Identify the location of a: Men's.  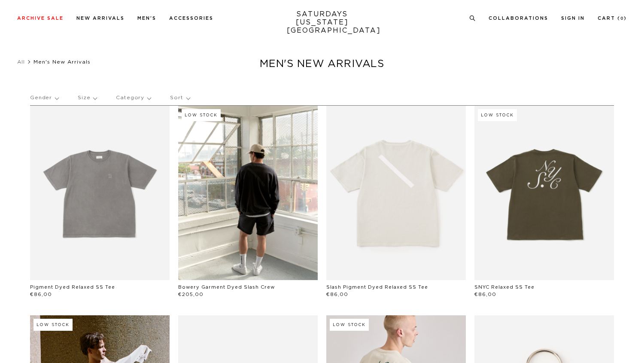
(147, 18).